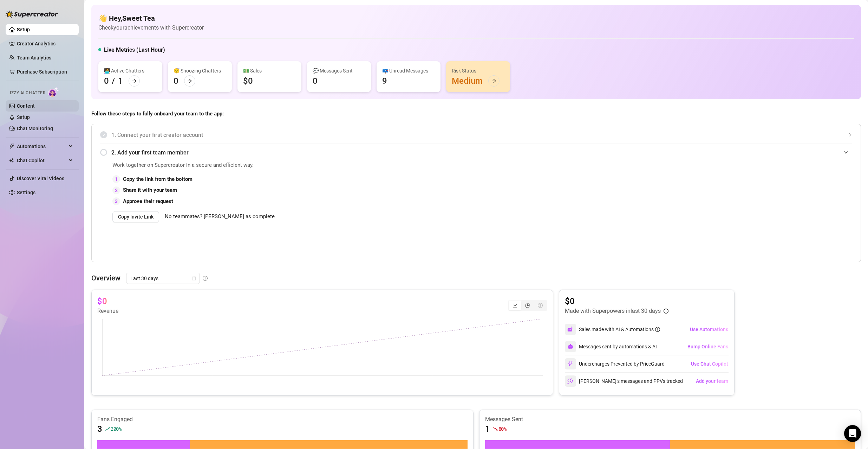  I want to click on div: 👩‍💻 Active Chatters, so click(130, 70).